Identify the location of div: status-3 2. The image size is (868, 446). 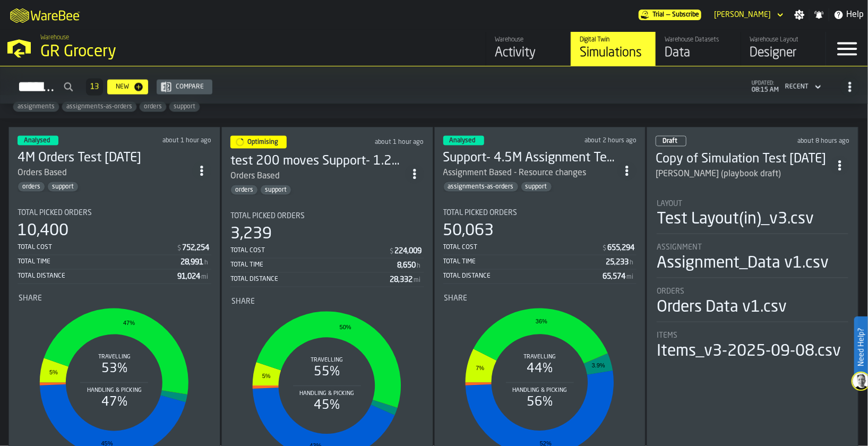
(38, 141).